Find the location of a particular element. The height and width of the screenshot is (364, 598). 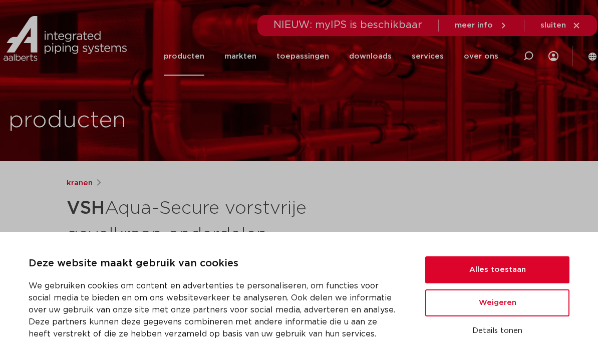

span: NIEUW: myIPS is beschikbaar is located at coordinates (348, 25).